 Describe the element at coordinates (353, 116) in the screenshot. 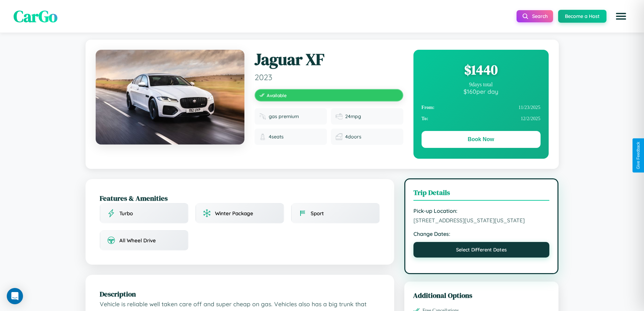

I see `span: 24 mpg` at that location.